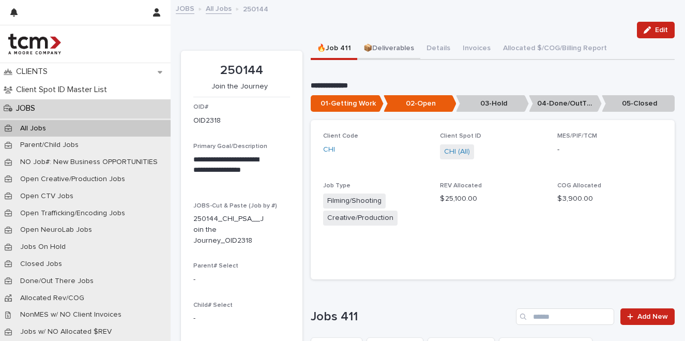 This screenshot has width=685, height=341. Describe the element at coordinates (47, 196) in the screenshot. I see `p: Open CTV Jobs` at that location.